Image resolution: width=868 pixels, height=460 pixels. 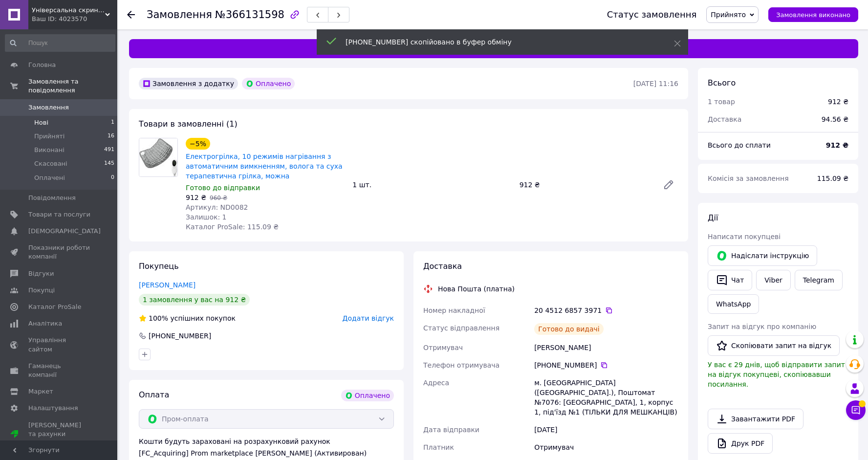 What do you see at coordinates (53, 408) in the screenshot?
I see `span: Налаштування` at bounding box center [53, 408].